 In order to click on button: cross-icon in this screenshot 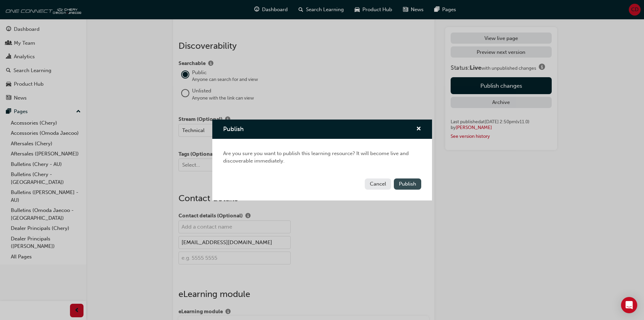, I will do `click(419, 129)`.